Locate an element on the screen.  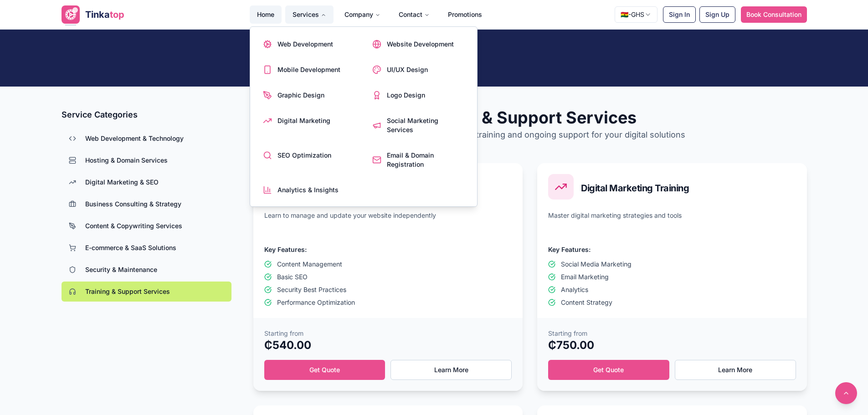
p: ₵540.00 is located at coordinates (388, 346).